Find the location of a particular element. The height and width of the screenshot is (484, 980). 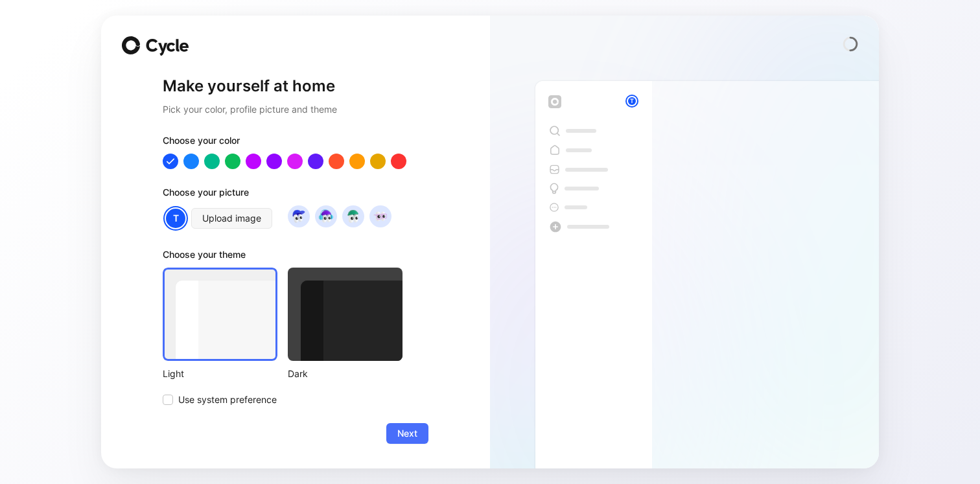

div: Light is located at coordinates (220, 374).